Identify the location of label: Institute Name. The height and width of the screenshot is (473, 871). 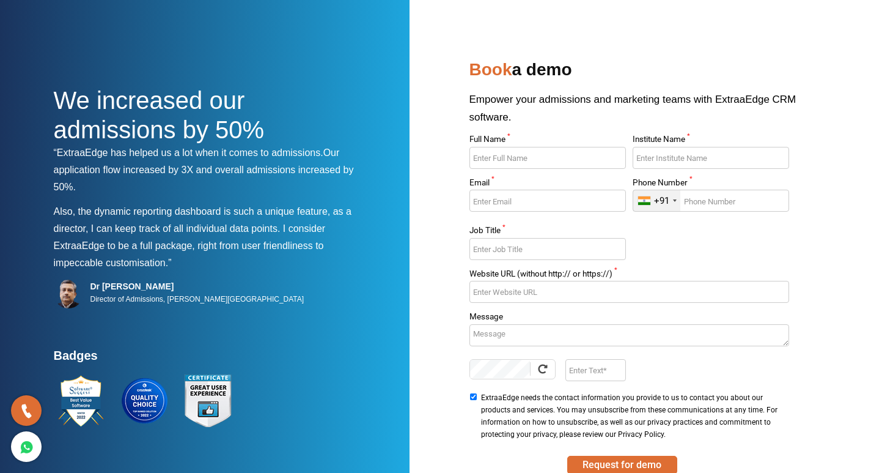
(711, 141).